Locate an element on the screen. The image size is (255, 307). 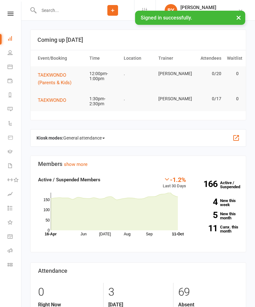
td: 12:00pm-1:00pm is located at coordinates (103, 76).